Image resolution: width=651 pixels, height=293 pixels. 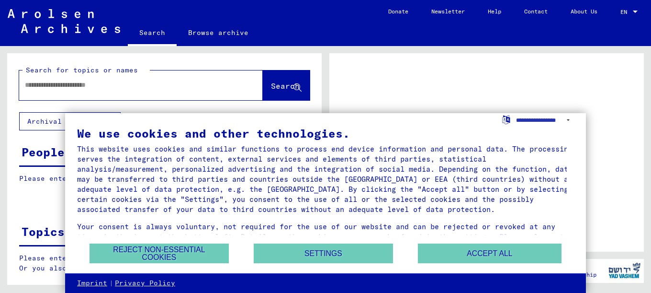 I want to click on button: Accept all, so click(x=490, y=253).